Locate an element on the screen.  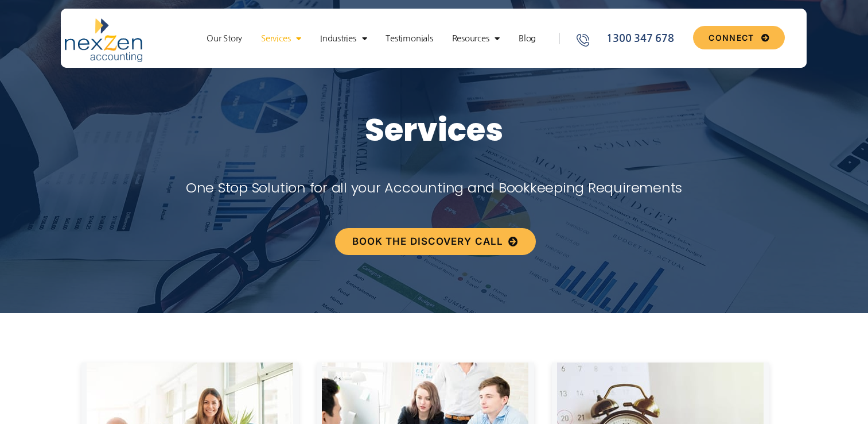
nav: Menu is located at coordinates (372, 39).